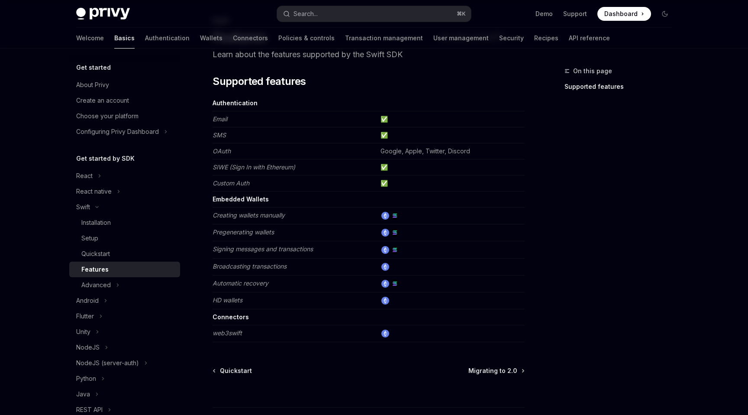  What do you see at coordinates (90, 38) in the screenshot?
I see `a: Welcome` at bounding box center [90, 38].